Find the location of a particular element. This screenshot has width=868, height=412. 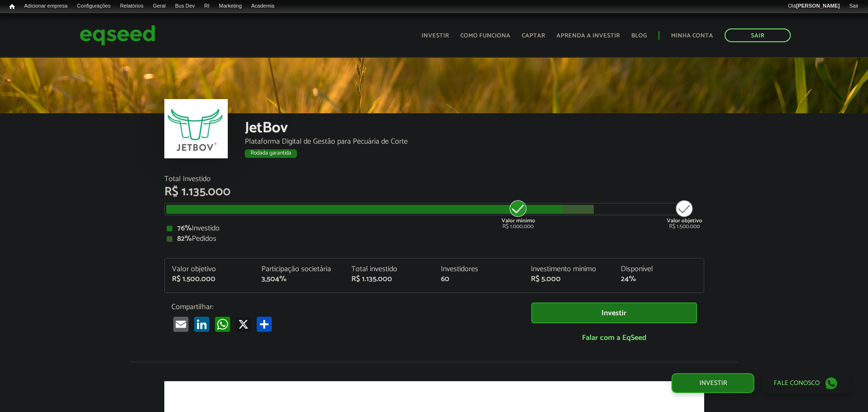

a: Compartilhar is located at coordinates (264, 324).